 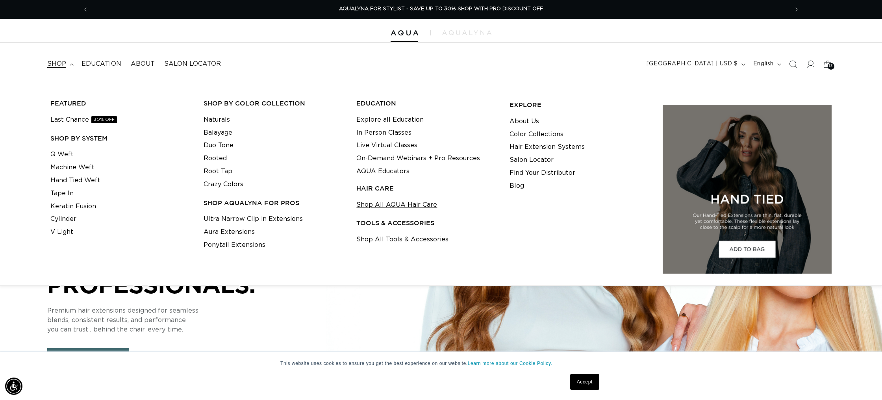 What do you see at coordinates (88, 357) in the screenshot?
I see `a: SEE OUR SYSTEMS` at bounding box center [88, 357].